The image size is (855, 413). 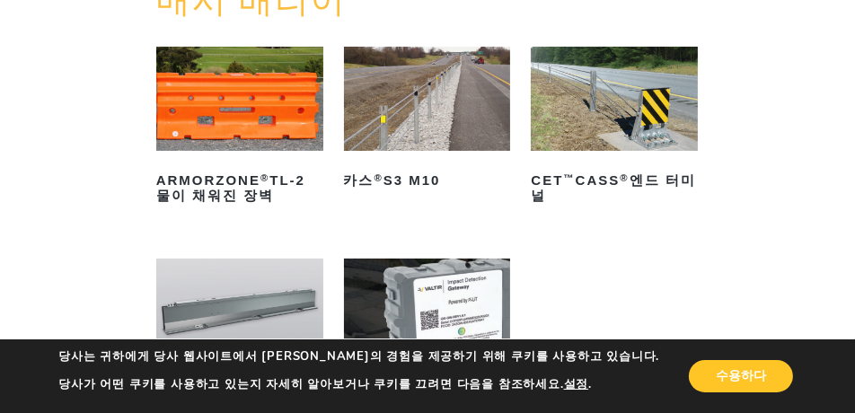 What do you see at coordinates (231, 188) in the screenshot?
I see `font: TL-2 물이 채워진 장벽` at bounding box center [231, 188].